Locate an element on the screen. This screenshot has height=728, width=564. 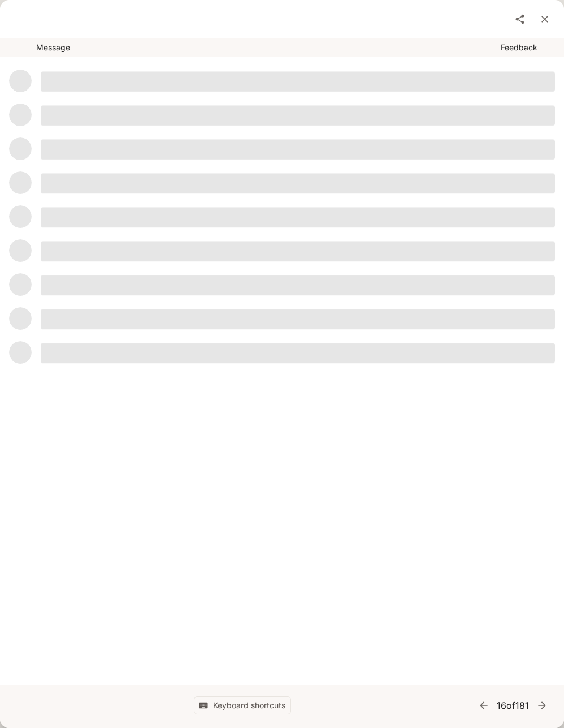
p: 16 of 181 is located at coordinates (513, 706).